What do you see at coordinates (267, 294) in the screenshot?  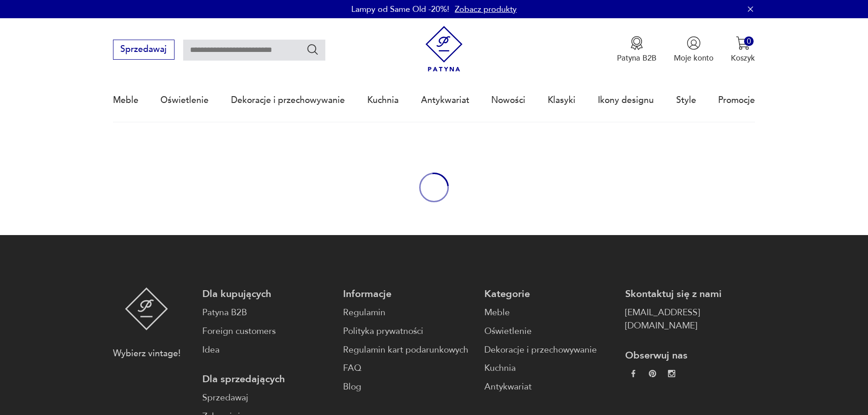 I see `p: Dla kupujących` at bounding box center [267, 294].